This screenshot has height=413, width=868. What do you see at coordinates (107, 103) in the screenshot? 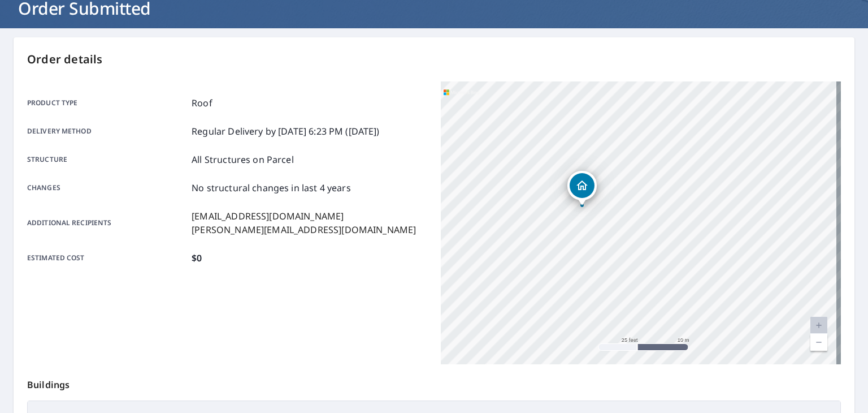
I see `p: Product type` at bounding box center [107, 103].